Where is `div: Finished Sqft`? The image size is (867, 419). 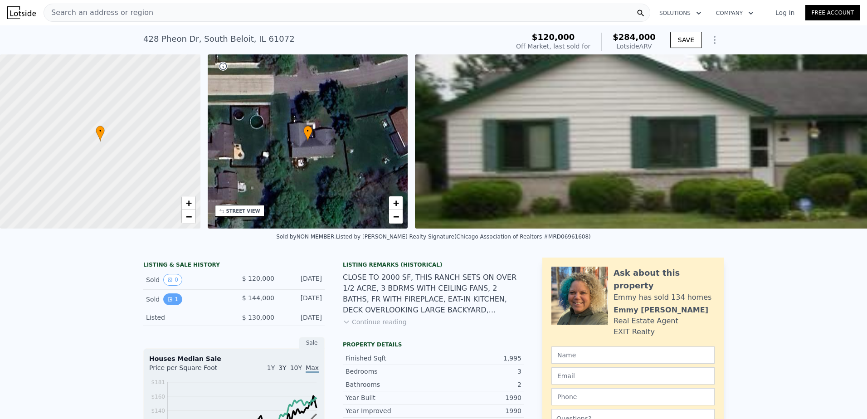
div: Finished Sqft is located at coordinates (390, 358).